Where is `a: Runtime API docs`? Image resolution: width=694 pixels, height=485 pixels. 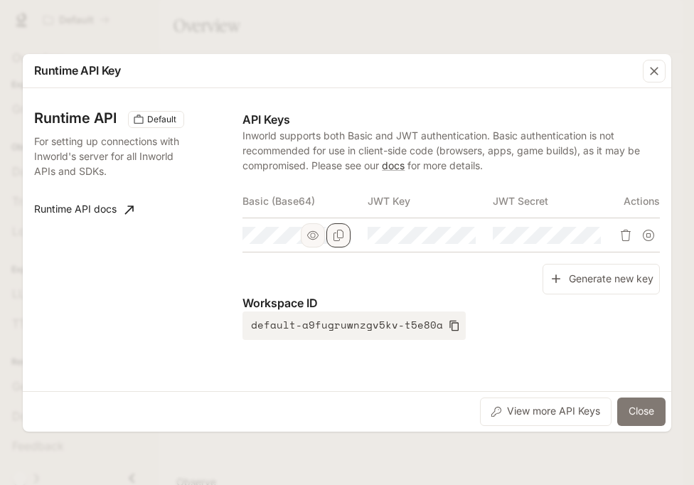
a: Runtime API docs is located at coordinates (84, 210).